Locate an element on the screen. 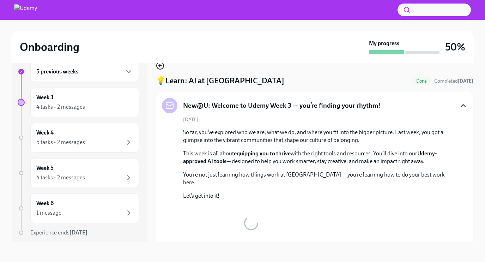 The image size is (485, 262). h6: 5 previous weeks is located at coordinates (57, 72).